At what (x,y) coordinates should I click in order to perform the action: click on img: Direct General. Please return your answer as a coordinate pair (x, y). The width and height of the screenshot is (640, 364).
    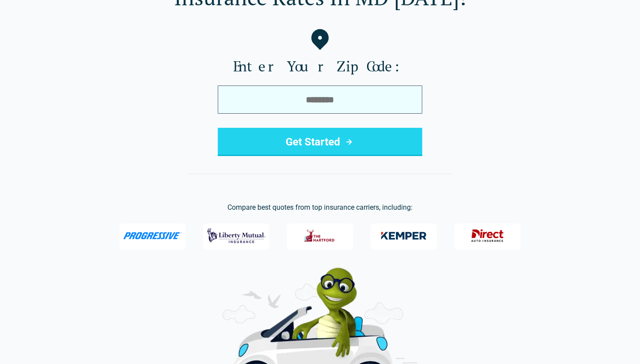
    Looking at the image, I should click on (488, 236).